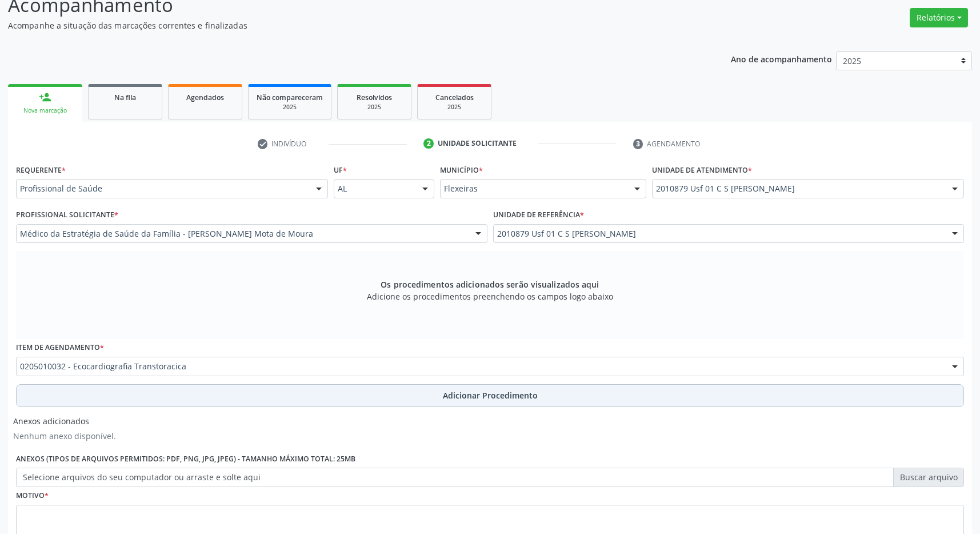 The image size is (980, 534). What do you see at coordinates (64, 436) in the screenshot?
I see `p: Nenhum anexo disponível.` at bounding box center [64, 436].